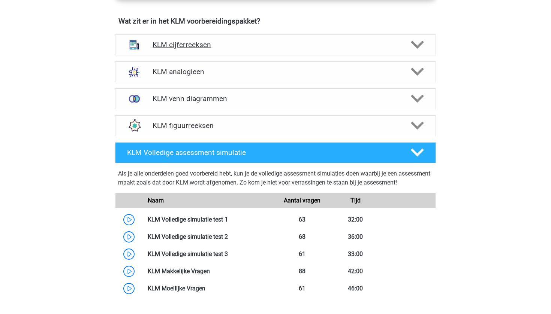 This screenshot has height=314, width=551. I want to click on h4: KLM cijferreeksen, so click(275, 45).